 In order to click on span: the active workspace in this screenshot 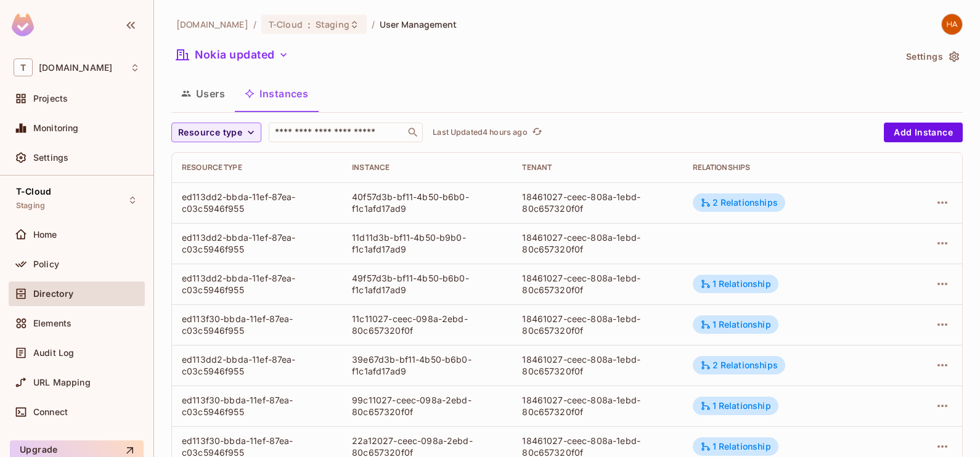, I will do `click(212, 24)`.